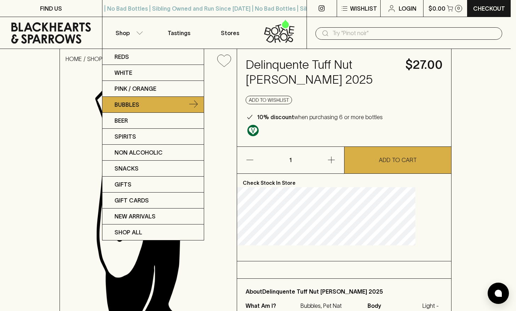  I want to click on p: Bubbles, so click(127, 105).